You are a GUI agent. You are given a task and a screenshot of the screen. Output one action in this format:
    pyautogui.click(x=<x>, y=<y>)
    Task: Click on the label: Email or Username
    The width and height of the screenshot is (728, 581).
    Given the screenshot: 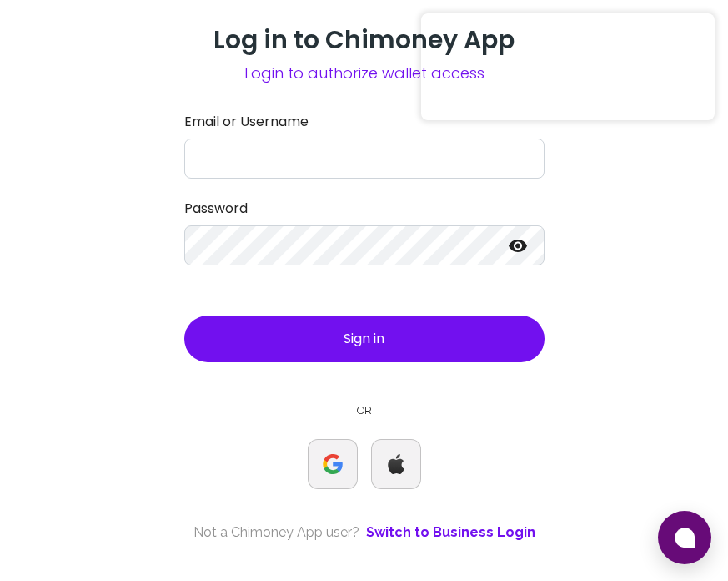 What is the action you would take?
    pyautogui.click(x=364, y=122)
    